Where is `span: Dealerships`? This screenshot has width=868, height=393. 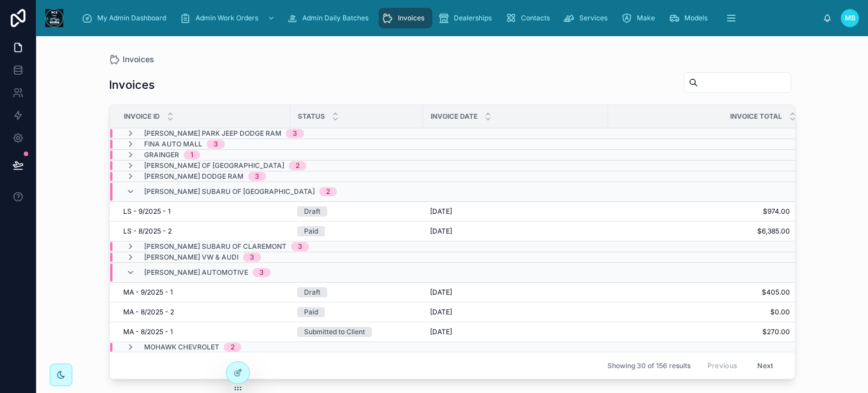 span: Dealerships is located at coordinates (473, 18).